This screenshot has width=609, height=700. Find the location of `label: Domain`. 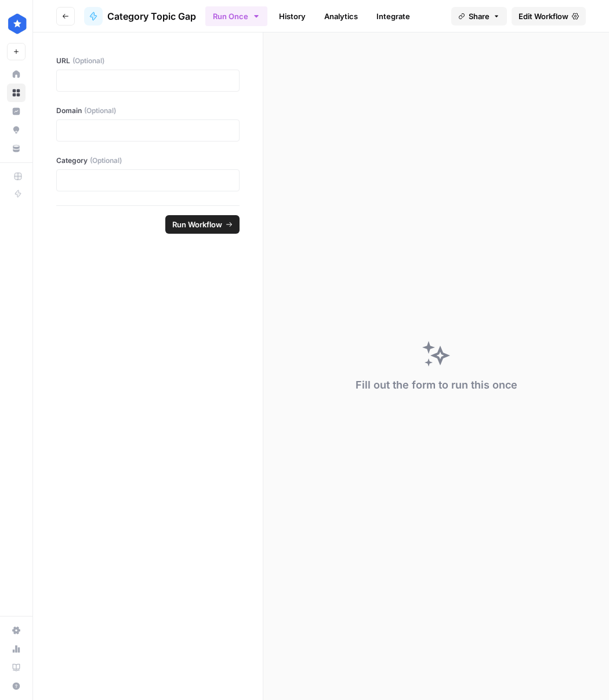

label: Domain is located at coordinates (148, 110).